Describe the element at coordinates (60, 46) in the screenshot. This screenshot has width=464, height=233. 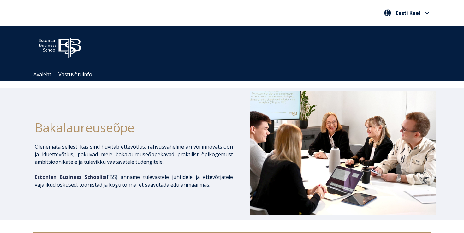
I see `img: ebs_logo2016_white` at that location.